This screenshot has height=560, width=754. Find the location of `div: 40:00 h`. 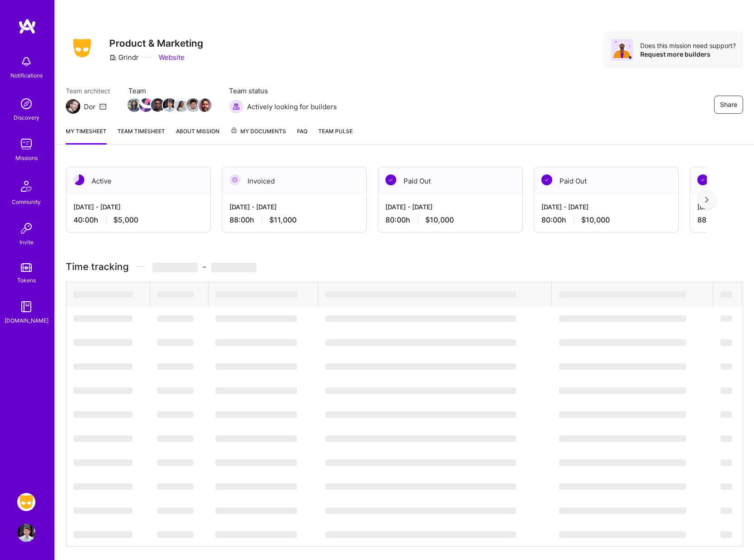

div: 40:00 h is located at coordinates (138, 220).